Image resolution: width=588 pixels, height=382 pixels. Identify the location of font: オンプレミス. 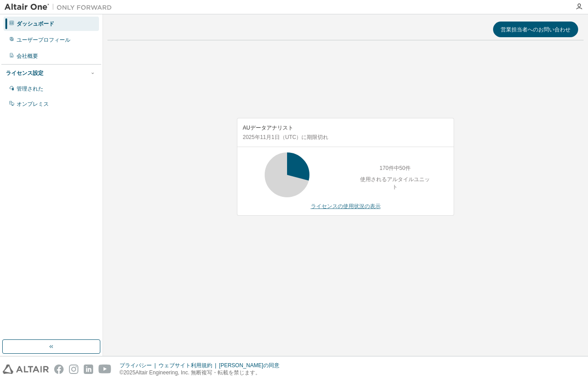
(33, 104).